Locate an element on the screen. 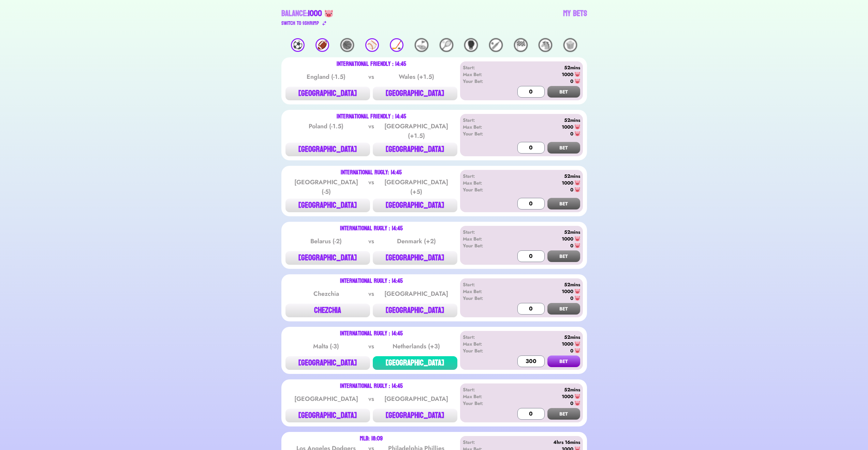 Image resolution: width=868 pixels, height=450 pixels. div: Belarus (-2) is located at coordinates (327, 241).